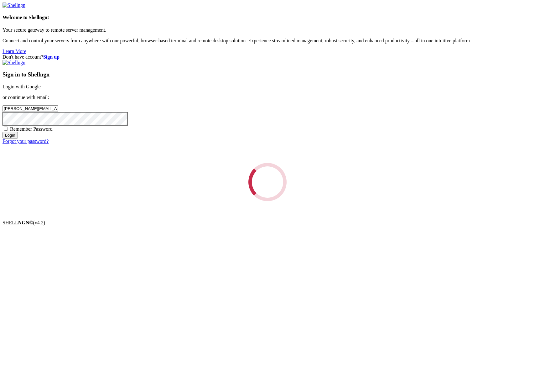 The height and width of the screenshot is (392, 535). What do you see at coordinates (10, 135) in the screenshot?
I see `input: Login` at bounding box center [10, 135].